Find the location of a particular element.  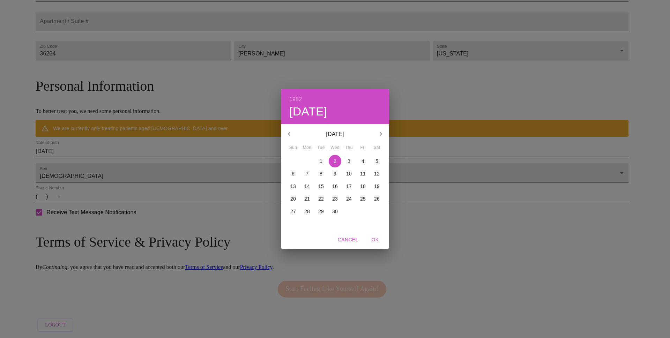

h6: 1982 is located at coordinates (296, 99).